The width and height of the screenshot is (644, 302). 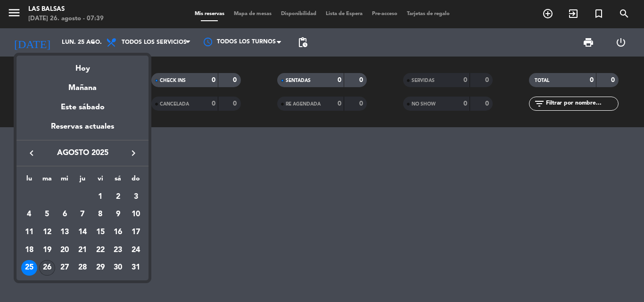 I want to click on button: keyboard_arrow_right, so click(x=133, y=153).